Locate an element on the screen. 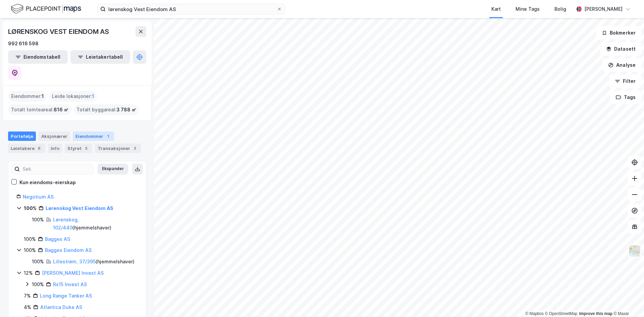 This screenshot has height=317, width=644. div: 1 is located at coordinates (108, 136).